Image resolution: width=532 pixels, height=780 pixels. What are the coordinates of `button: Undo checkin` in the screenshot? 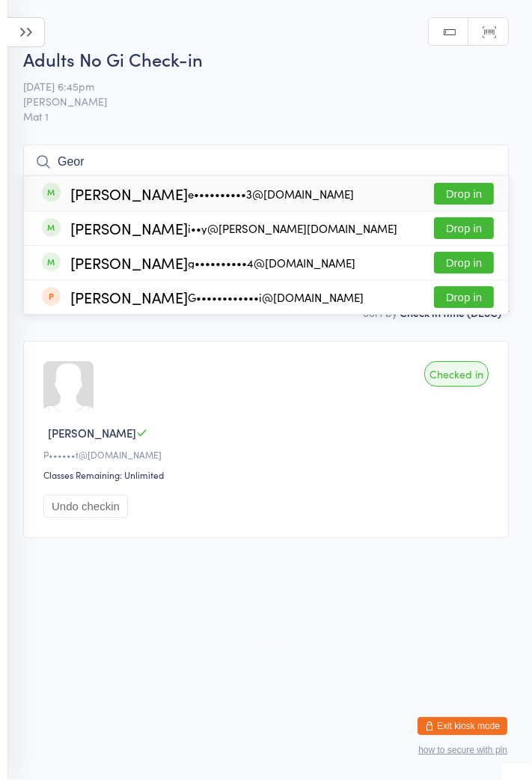 It's located at (85, 506).